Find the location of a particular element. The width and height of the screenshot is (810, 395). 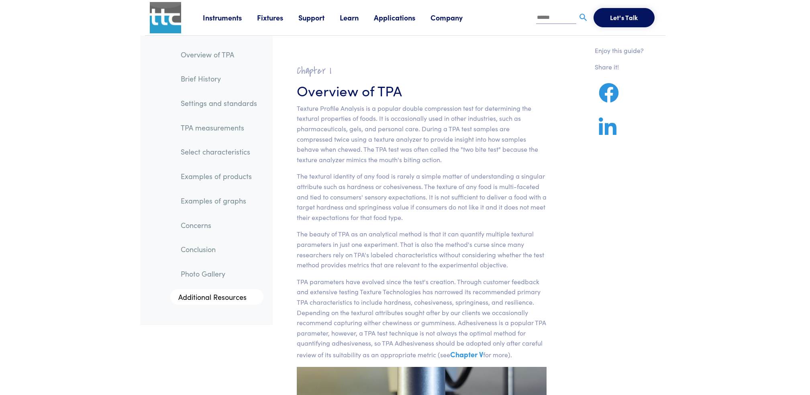

a: TPA measurements is located at coordinates (219, 128).